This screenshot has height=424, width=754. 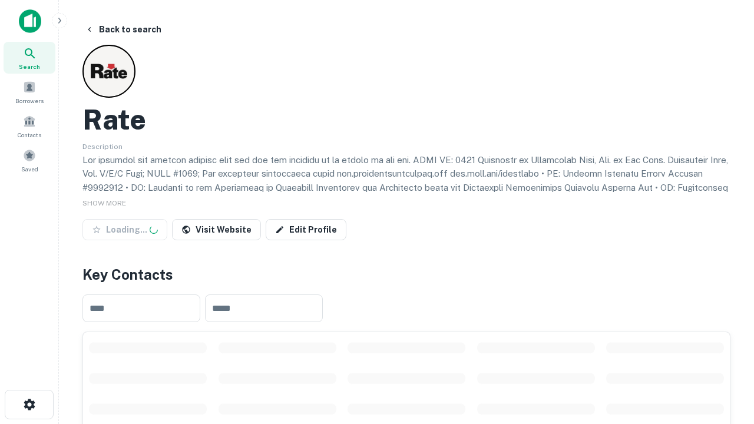 What do you see at coordinates (29, 101) in the screenshot?
I see `span: Borrowers` at bounding box center [29, 101].